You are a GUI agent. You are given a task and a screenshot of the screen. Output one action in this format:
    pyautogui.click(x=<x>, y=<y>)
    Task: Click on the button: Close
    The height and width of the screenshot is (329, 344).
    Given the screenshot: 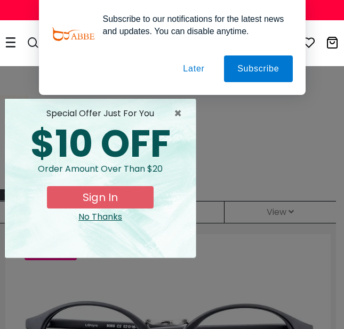 What is the action you would take?
    pyautogui.click(x=180, y=114)
    